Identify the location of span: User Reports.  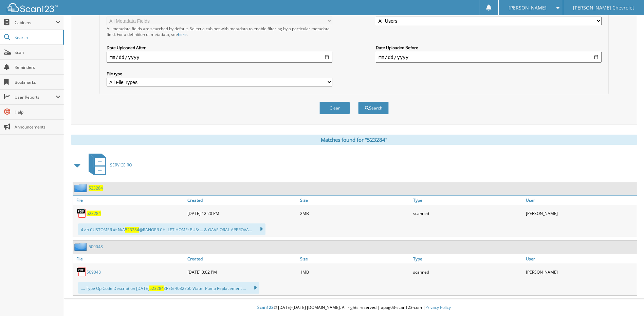
(35, 97).